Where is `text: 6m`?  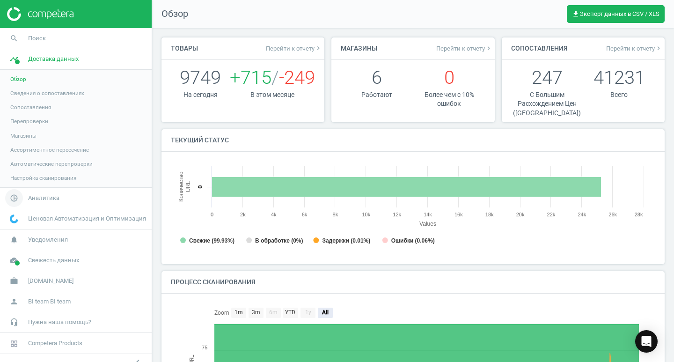
text: 6m is located at coordinates (273, 312).